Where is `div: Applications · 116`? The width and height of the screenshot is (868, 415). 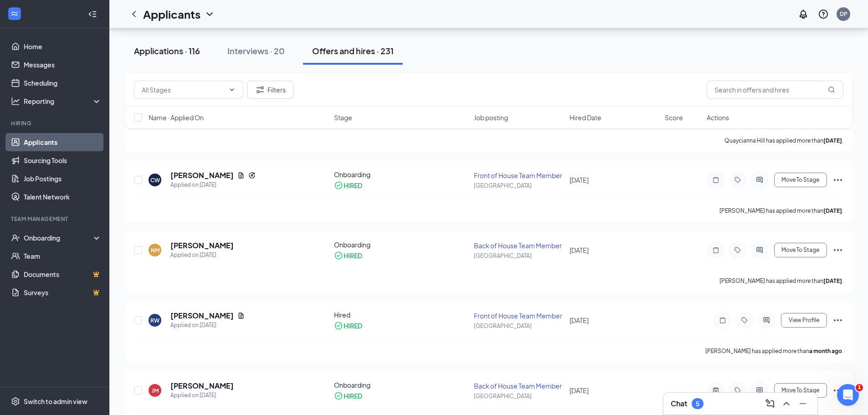 div: Applications · 116 is located at coordinates (167, 51).